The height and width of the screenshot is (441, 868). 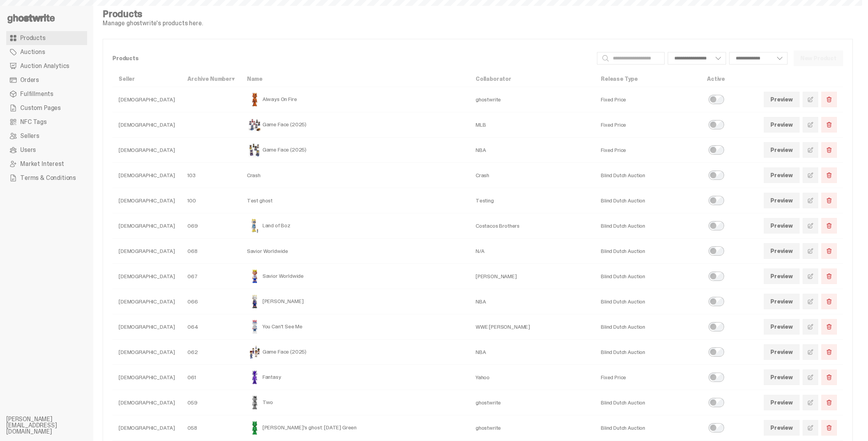 What do you see at coordinates (648, 79) in the screenshot?
I see `th: Release Type` at bounding box center [648, 79].